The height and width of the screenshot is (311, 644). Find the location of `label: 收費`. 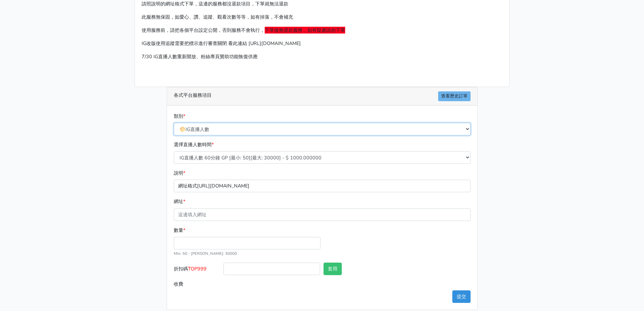

label: 收費 is located at coordinates (197, 284).